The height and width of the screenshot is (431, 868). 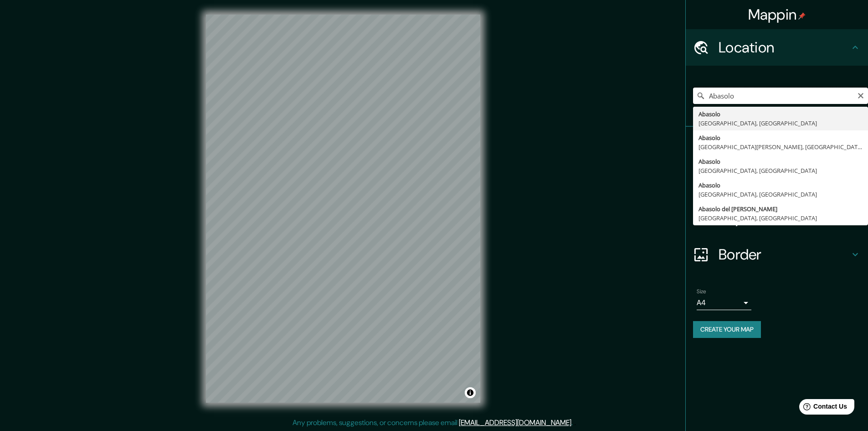 I want to click on div: Style, so click(x=776, y=182).